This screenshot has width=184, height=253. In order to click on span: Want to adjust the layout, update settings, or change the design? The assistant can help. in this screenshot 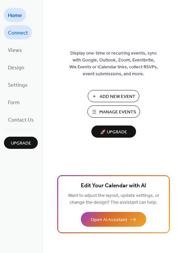, I will do `click(114, 199)`.